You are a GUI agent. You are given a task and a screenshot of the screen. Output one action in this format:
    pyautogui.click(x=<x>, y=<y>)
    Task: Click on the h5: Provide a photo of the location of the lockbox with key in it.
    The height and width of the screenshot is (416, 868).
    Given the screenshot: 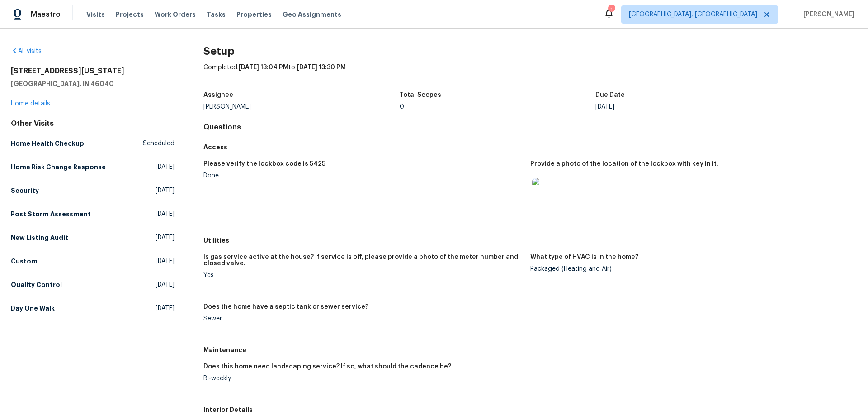 What is the action you would take?
    pyautogui.click(x=624, y=163)
    